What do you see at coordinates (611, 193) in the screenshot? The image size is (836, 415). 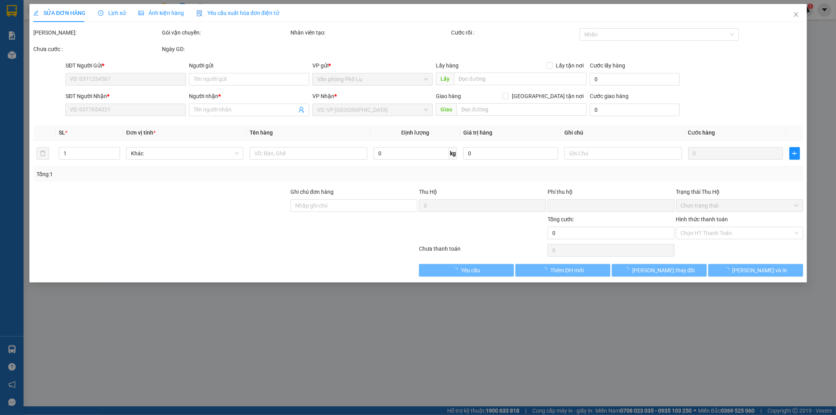 I see `div: Phí thu hộ` at bounding box center [611, 193].